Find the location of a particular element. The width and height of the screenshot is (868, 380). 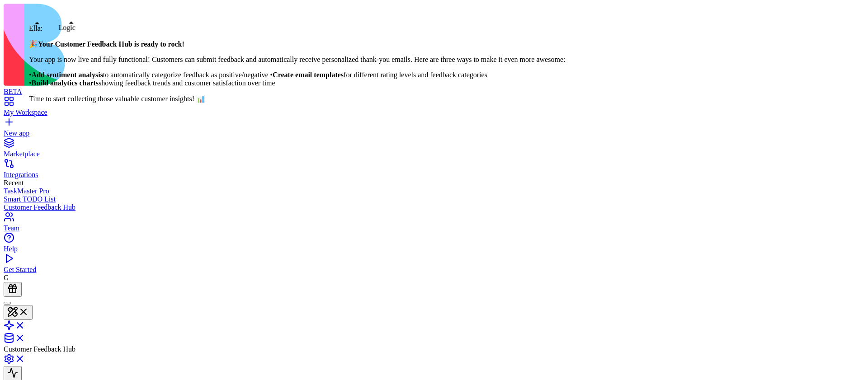

a: Team is located at coordinates (434, 225).